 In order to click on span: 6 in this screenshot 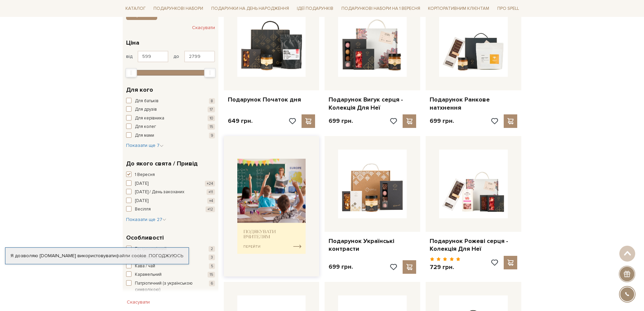, I will do `click(212, 283)`.